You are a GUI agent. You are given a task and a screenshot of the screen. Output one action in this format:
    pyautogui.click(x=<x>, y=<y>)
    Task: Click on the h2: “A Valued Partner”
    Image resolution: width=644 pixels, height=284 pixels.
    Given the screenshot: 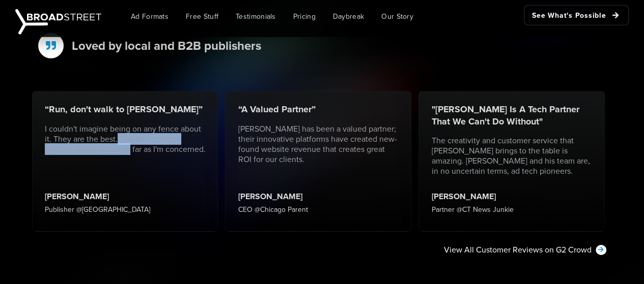 What is the action you would take?
    pyautogui.click(x=319, y=109)
    